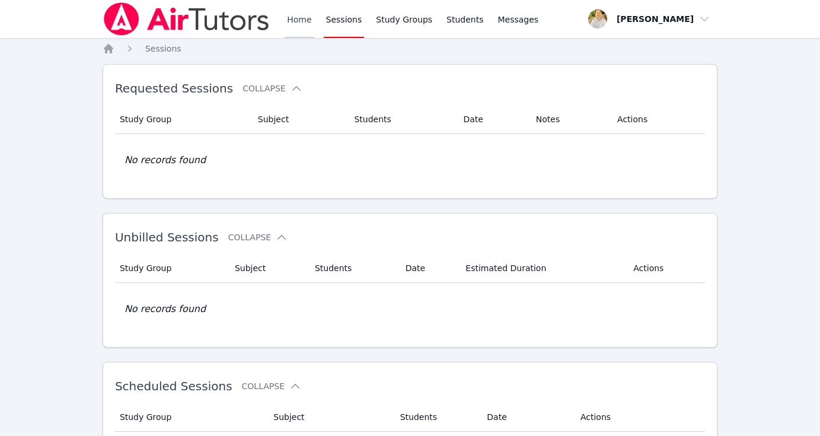 The image size is (820, 436). Describe the element at coordinates (410, 49) in the screenshot. I see `nav: Breadcrumb` at that location.